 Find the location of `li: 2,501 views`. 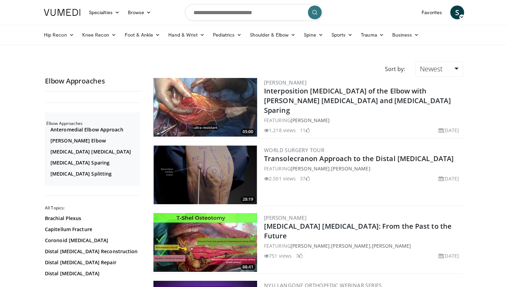

li: 2,501 views is located at coordinates (280, 179).